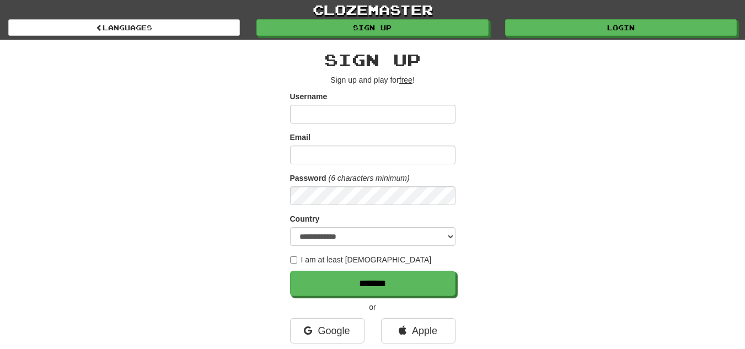 This screenshot has width=745, height=349. What do you see at coordinates (373, 60) in the screenshot?
I see `h2: Sign up` at bounding box center [373, 60].